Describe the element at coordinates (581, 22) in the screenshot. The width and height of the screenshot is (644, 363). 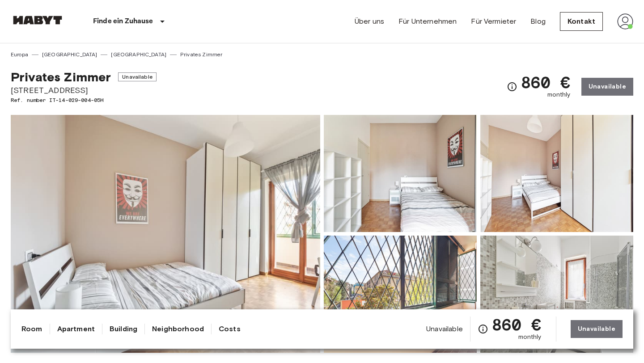
I see `a: Kontakt` at that location.